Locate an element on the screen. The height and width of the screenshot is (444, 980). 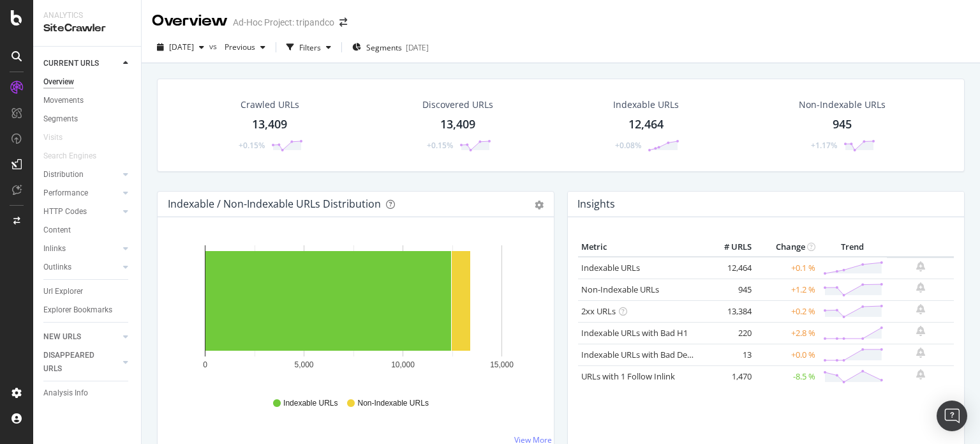
div: A chart. is located at coordinates (353, 312).